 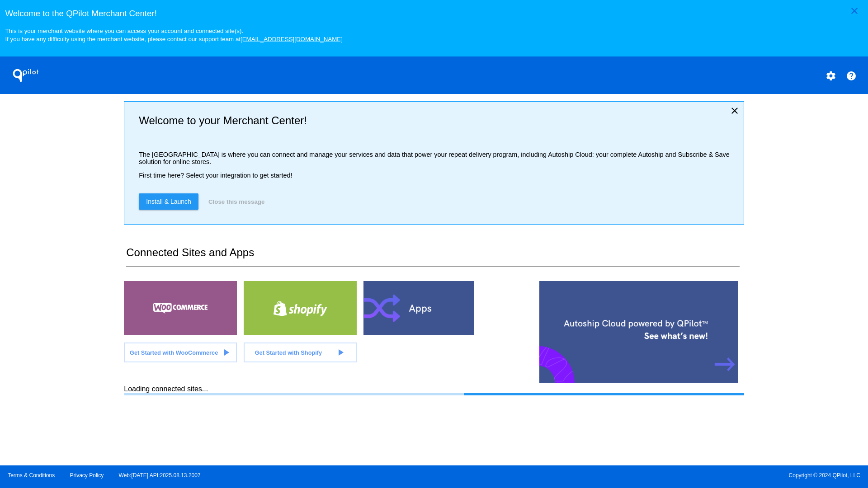 I want to click on h3: Welcome to the QPilot Merchant Center!, so click(x=434, y=14).